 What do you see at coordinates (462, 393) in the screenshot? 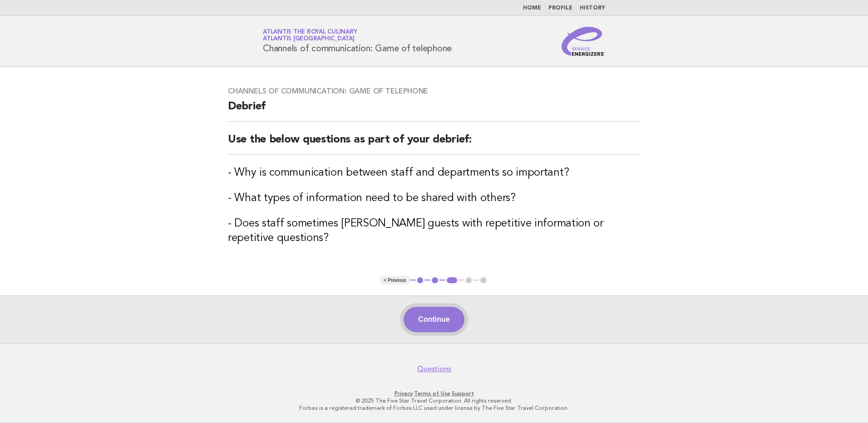
I see `a: Support` at bounding box center [462, 393].